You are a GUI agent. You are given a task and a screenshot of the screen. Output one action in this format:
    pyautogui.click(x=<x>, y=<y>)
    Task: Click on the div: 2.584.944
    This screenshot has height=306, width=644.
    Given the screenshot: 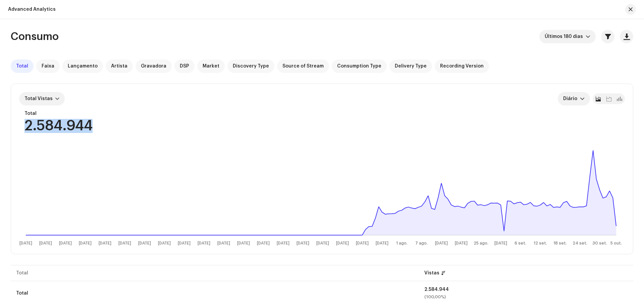 What is the action you would take?
    pyautogui.click(x=526, y=290)
    